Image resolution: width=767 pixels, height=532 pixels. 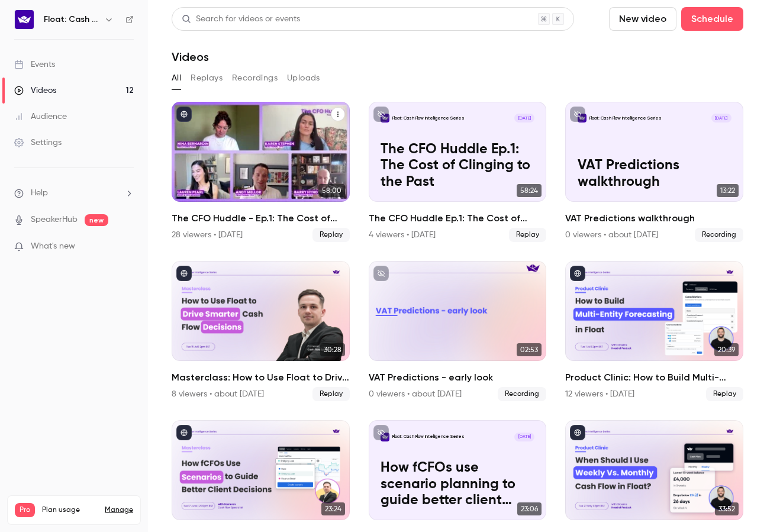 What do you see at coordinates (654, 172) in the screenshot?
I see `li: VAT Predictions walkthrough` at bounding box center [654, 172].